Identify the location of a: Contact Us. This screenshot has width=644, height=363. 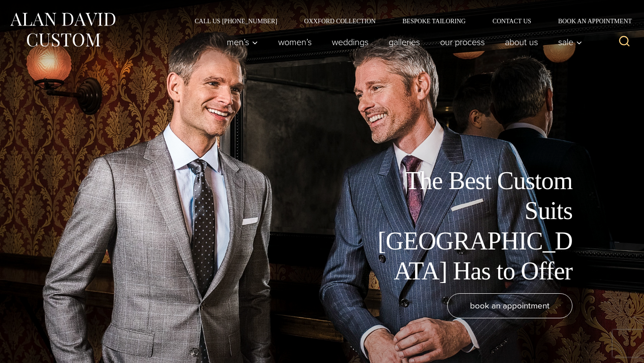
(511, 21).